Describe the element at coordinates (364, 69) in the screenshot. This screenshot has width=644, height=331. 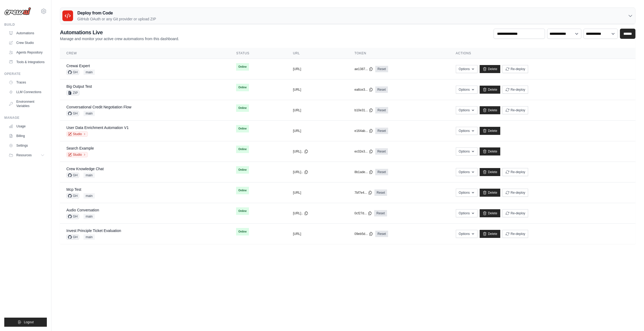
I see `button: ae1387...` at that location.